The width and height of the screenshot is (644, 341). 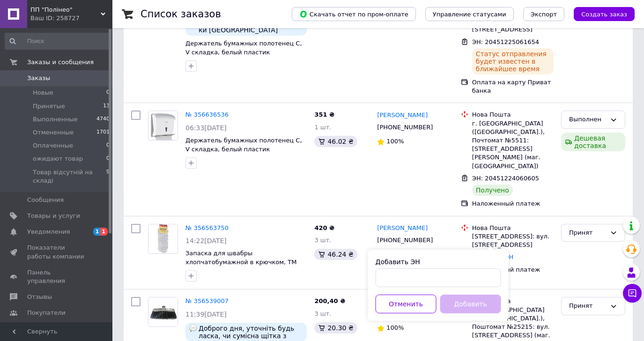 What do you see at coordinates (335, 254) in the screenshot?
I see `div: 46.24 ₴` at bounding box center [335, 254].